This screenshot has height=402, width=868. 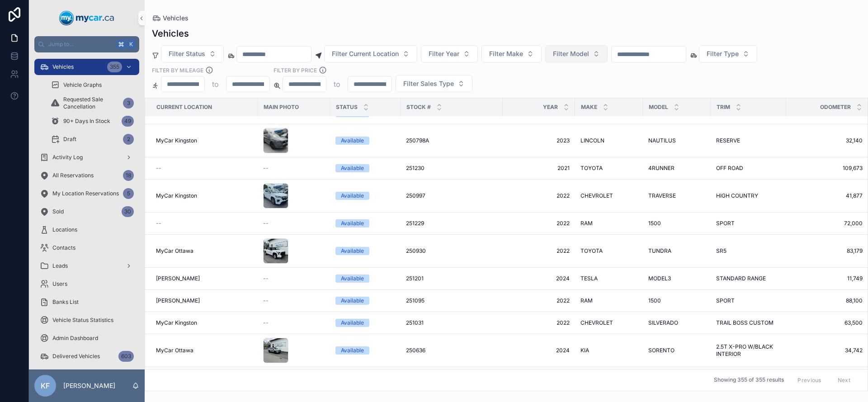 What do you see at coordinates (539, 279) in the screenshot?
I see `span: 2024` at bounding box center [539, 279].